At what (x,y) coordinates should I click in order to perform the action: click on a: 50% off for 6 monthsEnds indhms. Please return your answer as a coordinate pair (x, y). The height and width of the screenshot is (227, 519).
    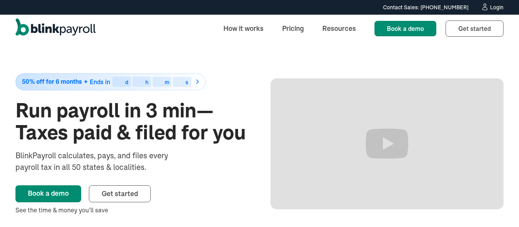
    Looking at the image, I should click on (132, 82).